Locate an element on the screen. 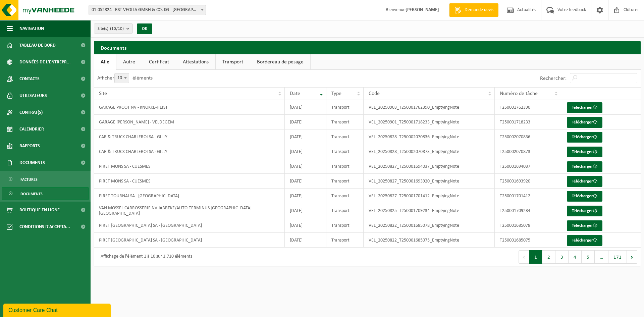 The width and height of the screenshot is (644, 317). span: Conditions d'accepta... is located at coordinates (45, 227).